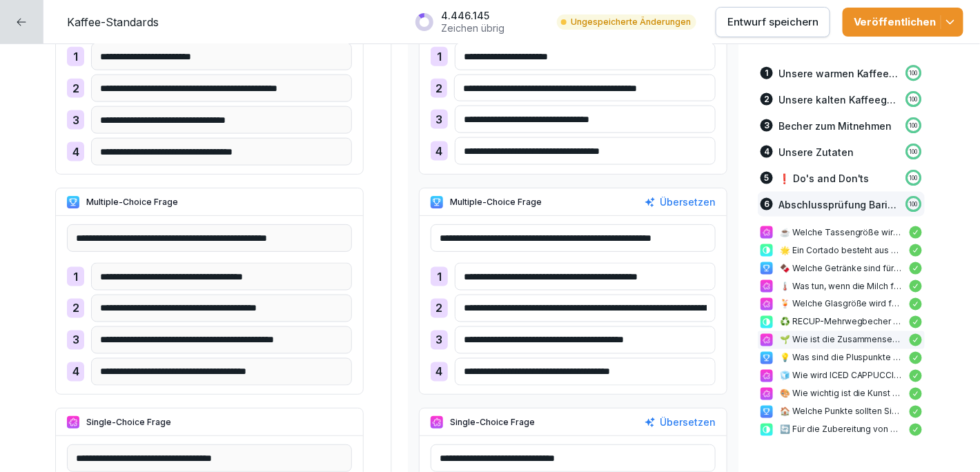 The height and width of the screenshot is (472, 980). Describe the element at coordinates (841, 304) in the screenshot. I see `p: 🍹 Welche Glasgröße wird für ICED LATTE verwendet?` at that location.